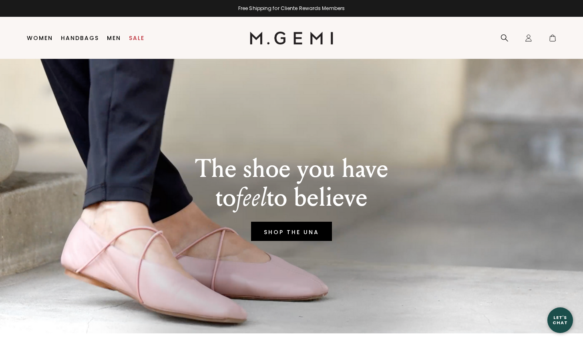  I want to click on a: SHOP THE UNA, so click(291, 231).